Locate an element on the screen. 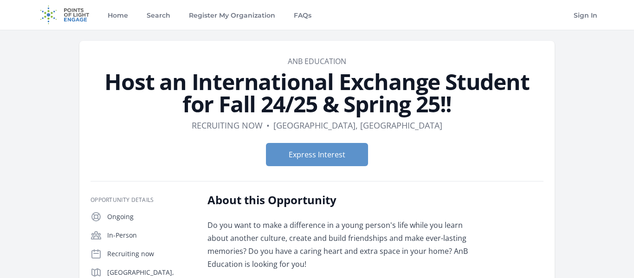 The height and width of the screenshot is (278, 634). p: Do you want to make a difference in a young person's life while you learn about another culture, ... is located at coordinates (343, 245).